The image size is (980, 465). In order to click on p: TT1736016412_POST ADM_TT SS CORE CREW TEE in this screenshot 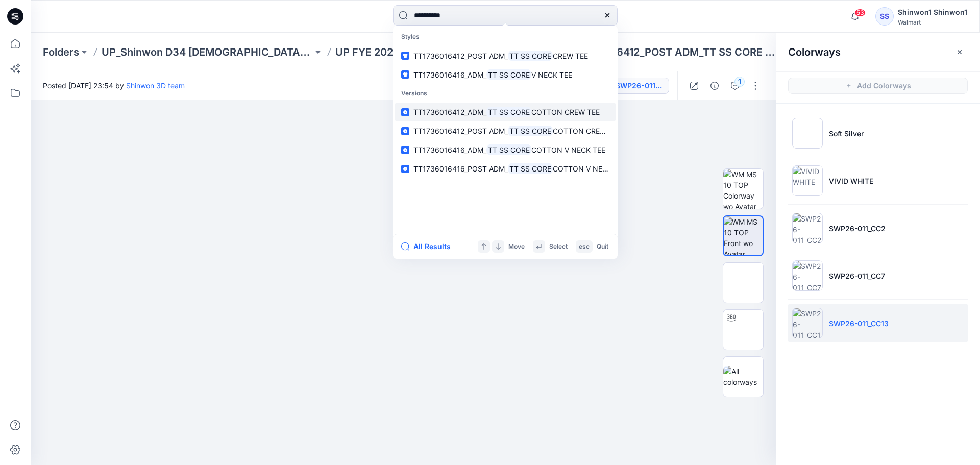, I will do `click(674, 52)`.